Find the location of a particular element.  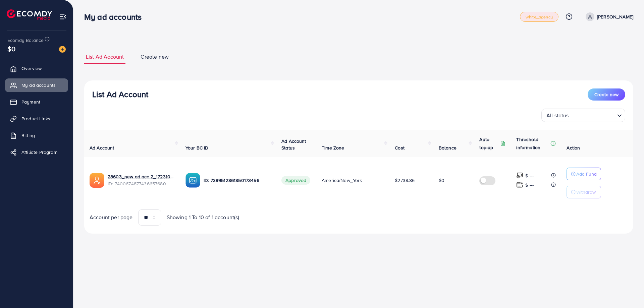

img: image is located at coordinates (62, 49).